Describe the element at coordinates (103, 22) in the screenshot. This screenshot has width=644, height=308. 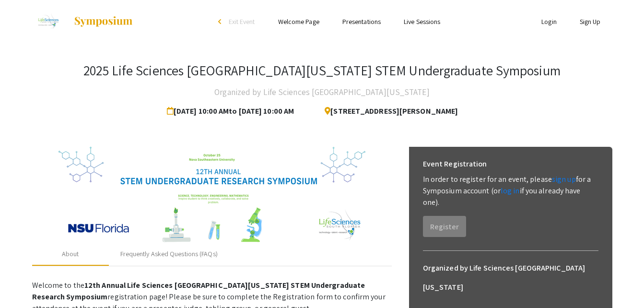
I see `img: Symposium by ForagerOne` at that location.